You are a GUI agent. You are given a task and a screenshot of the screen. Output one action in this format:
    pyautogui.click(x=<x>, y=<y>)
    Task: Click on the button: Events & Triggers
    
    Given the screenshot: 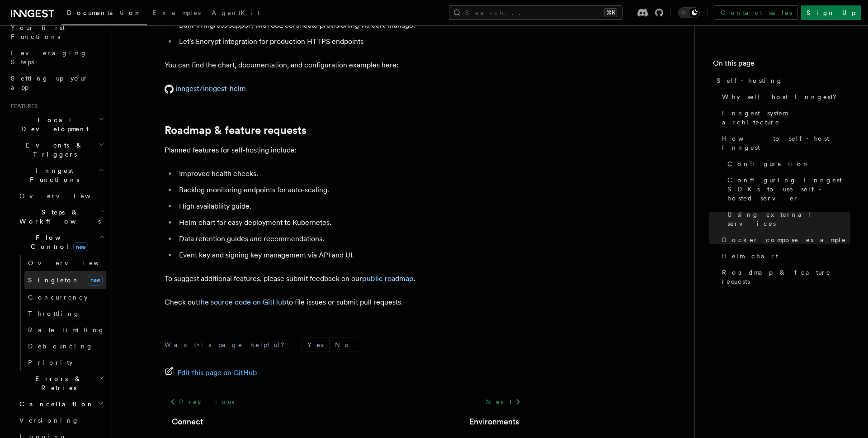 What is the action you would take?
    pyautogui.click(x=56, y=150)
    